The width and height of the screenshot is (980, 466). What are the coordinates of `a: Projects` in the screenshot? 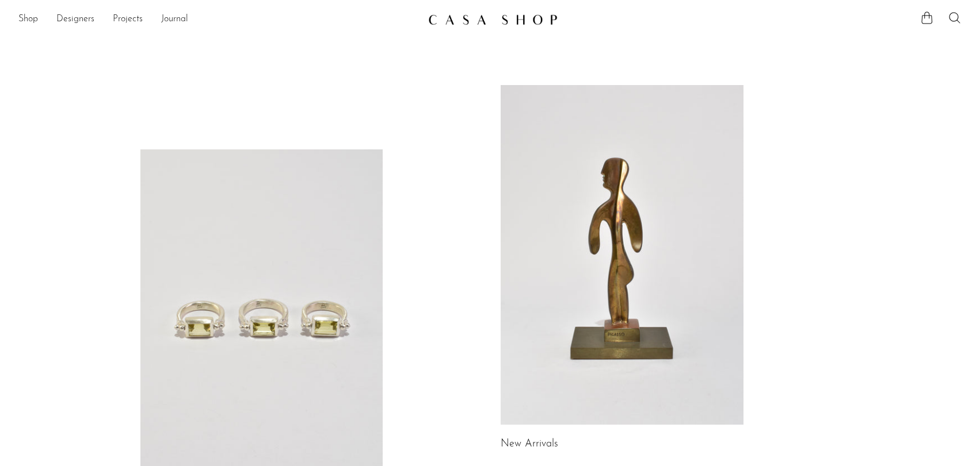 It's located at (128, 19).